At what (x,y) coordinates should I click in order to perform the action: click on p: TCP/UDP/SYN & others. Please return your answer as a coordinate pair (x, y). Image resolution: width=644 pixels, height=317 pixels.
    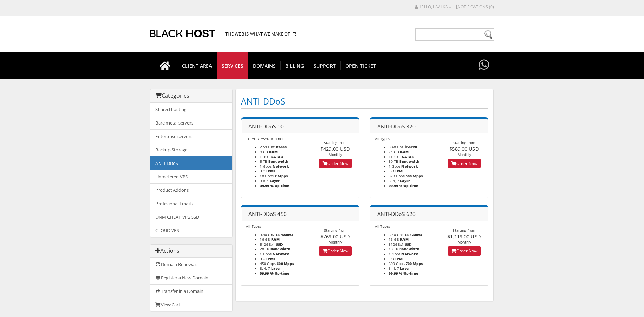
    Looking at the image, I should click on (276, 139).